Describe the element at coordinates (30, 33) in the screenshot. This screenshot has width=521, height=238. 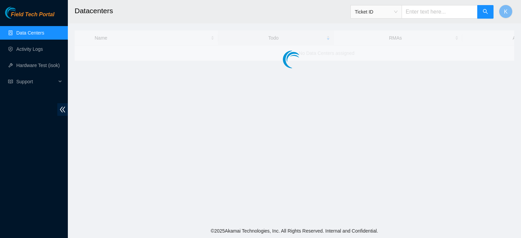
I see `a: Data Centers` at that location.